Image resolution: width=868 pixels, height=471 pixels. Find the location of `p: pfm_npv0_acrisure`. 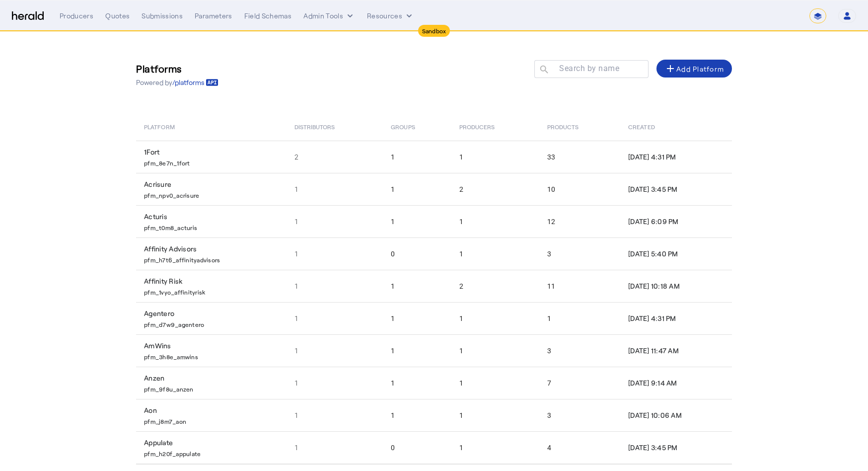

p: pfm_npv0_acrisure is located at coordinates (213, 194).